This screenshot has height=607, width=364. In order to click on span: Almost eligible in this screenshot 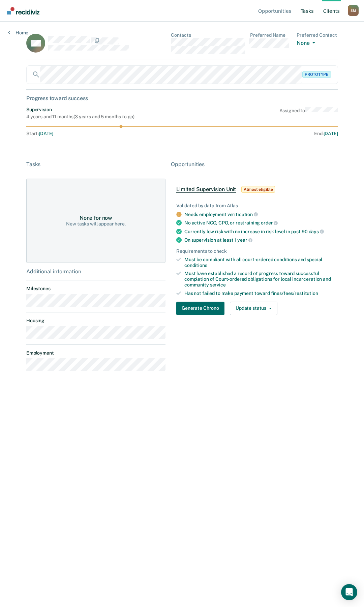, I will do `click(258, 189)`.